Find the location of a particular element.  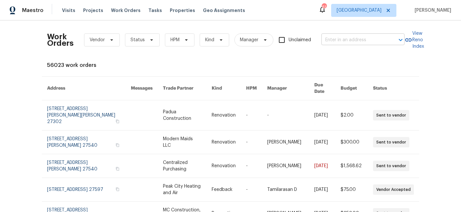

td: Centralized Purchasing is located at coordinates (182, 166).